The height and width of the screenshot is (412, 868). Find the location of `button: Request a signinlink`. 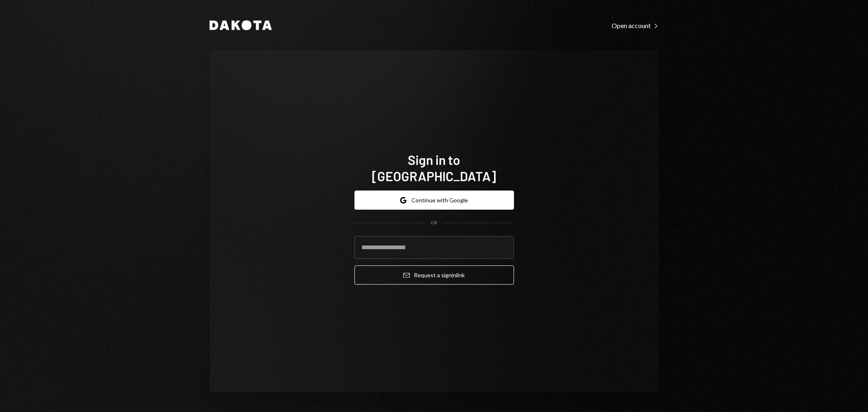

button: Request a signinlink is located at coordinates (434, 275).